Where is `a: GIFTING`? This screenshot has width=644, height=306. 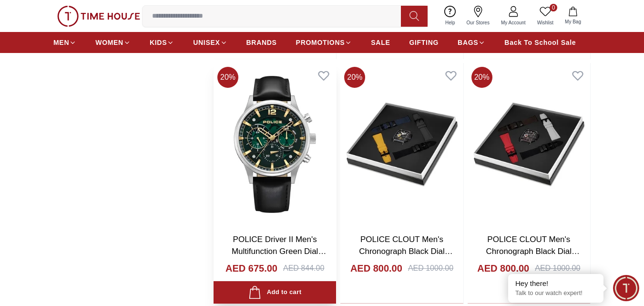 a: GIFTING is located at coordinates (424, 43).